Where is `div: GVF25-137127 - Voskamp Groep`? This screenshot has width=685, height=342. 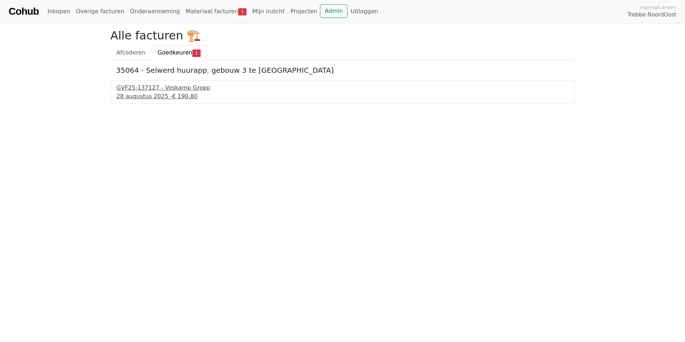 div: GVF25-137127 - Voskamp Groep is located at coordinates (342, 88).